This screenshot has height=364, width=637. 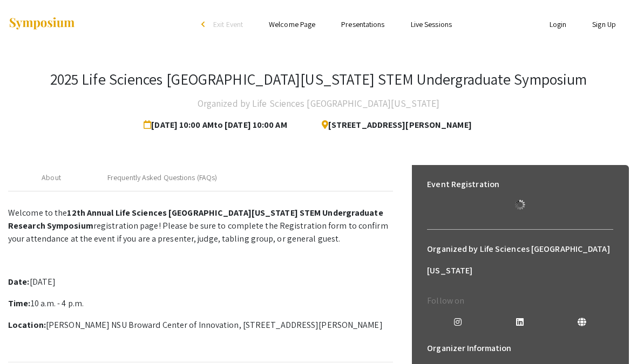 What do you see at coordinates (42, 24) in the screenshot?
I see `img: Symposium by ForagerOne` at bounding box center [42, 24].